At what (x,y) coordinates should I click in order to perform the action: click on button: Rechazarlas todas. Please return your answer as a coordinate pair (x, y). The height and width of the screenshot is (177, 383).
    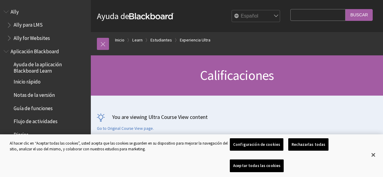
    Looking at the image, I should click on (308, 145).